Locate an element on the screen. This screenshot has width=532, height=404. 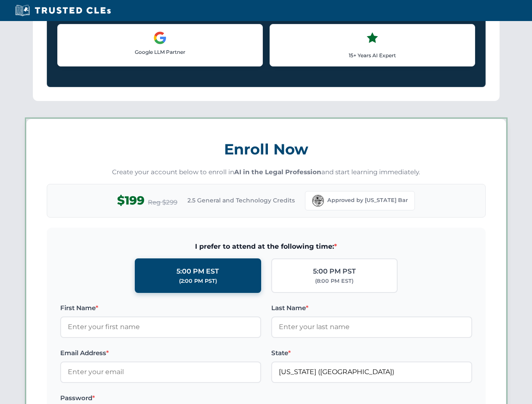
div: 5:00 PM EST is located at coordinates (198, 272).